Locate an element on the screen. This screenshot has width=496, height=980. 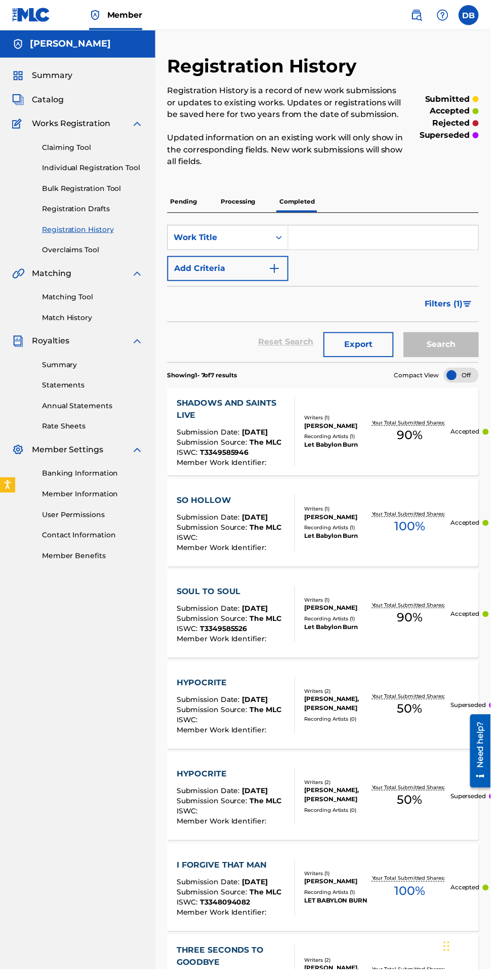
img: search is located at coordinates (421, 15).